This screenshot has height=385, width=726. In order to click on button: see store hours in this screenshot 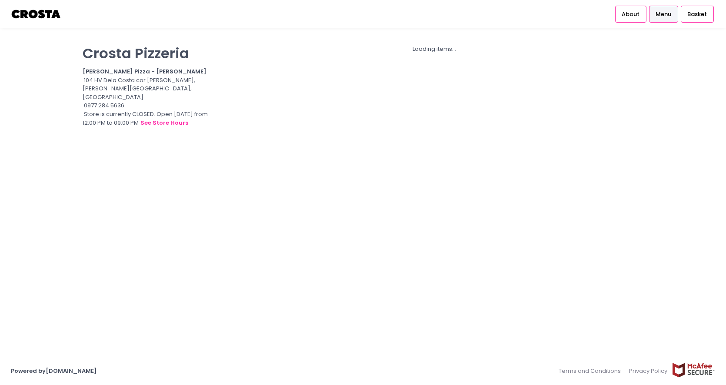, I will do `click(164, 123)`.